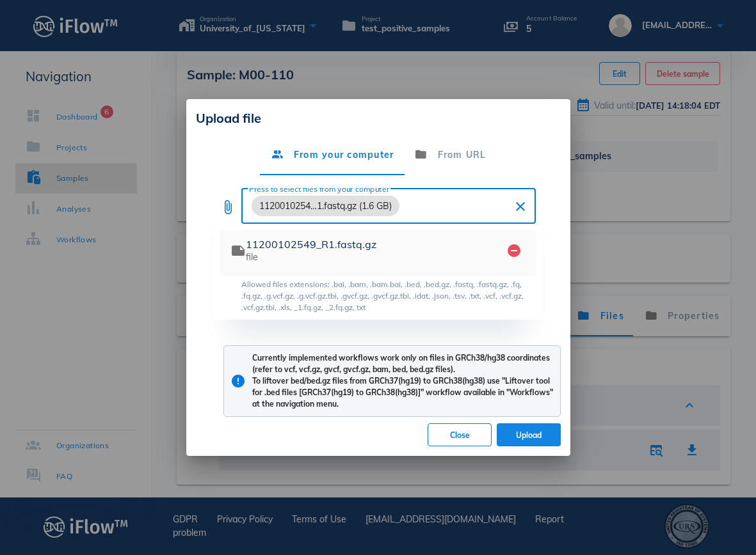  I want to click on span: Close, so click(460, 435).